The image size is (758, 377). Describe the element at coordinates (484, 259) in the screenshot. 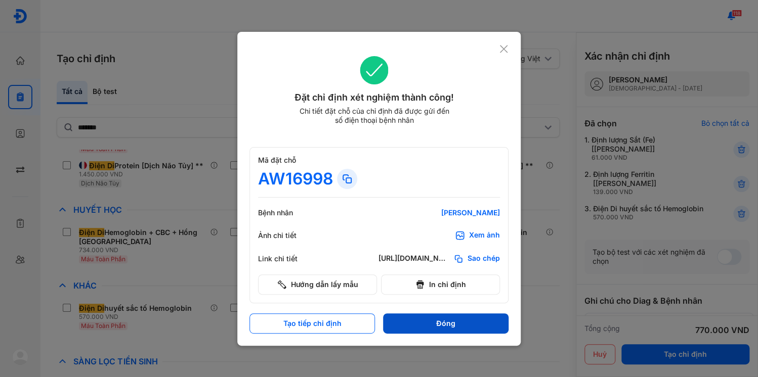

I see `span: Sao chép` at that location.